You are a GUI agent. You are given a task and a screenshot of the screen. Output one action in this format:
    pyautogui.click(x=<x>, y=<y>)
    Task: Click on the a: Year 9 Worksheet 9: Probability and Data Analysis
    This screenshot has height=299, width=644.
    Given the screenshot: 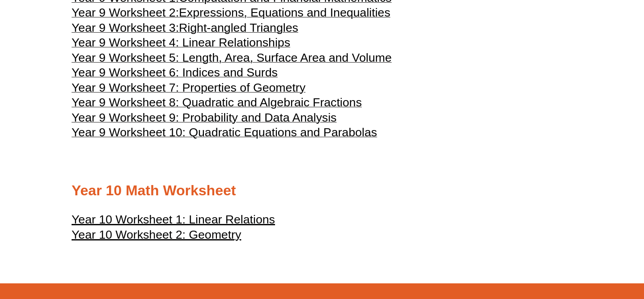 What is the action you would take?
    pyautogui.click(x=204, y=119)
    